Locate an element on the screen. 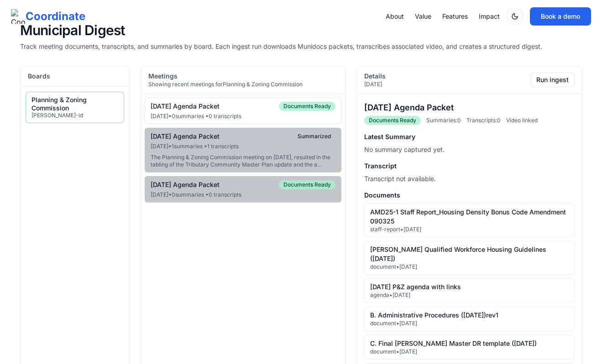 The image size is (602, 364). h4: Transcript is located at coordinates (469, 166).